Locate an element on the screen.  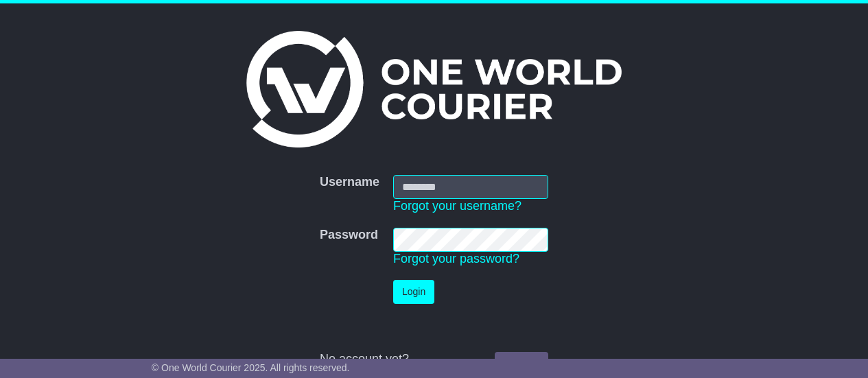
label: Username is located at coordinates (349, 182).